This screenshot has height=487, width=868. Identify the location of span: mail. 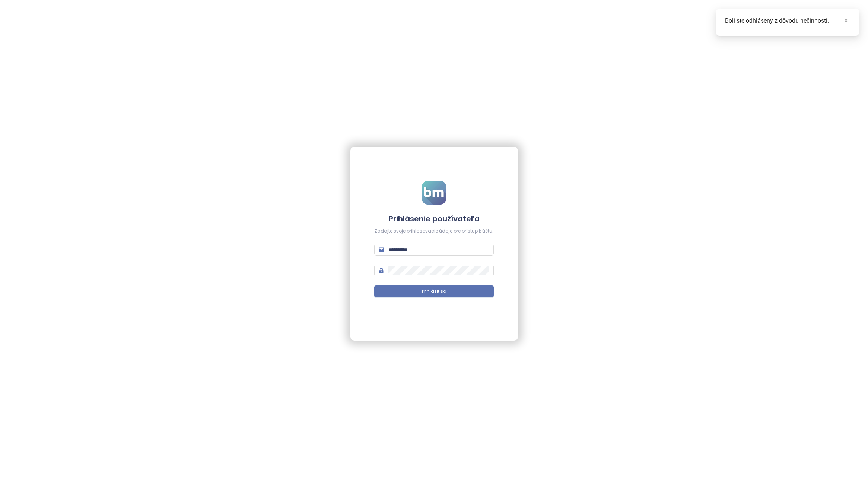
(382, 249).